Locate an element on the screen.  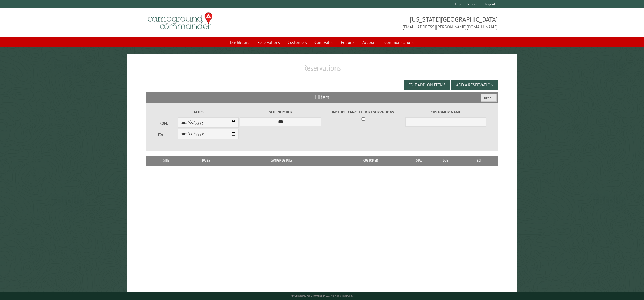
th: Due is located at coordinates (445, 161).